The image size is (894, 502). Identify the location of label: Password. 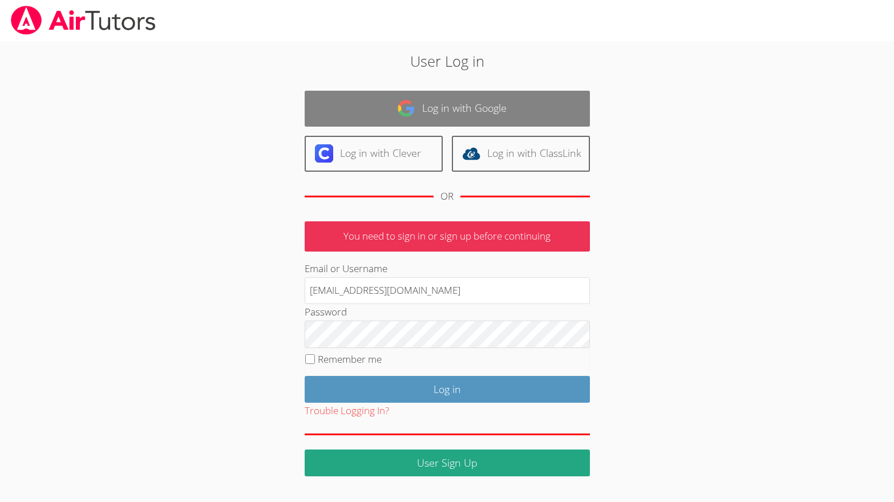
(326, 311).